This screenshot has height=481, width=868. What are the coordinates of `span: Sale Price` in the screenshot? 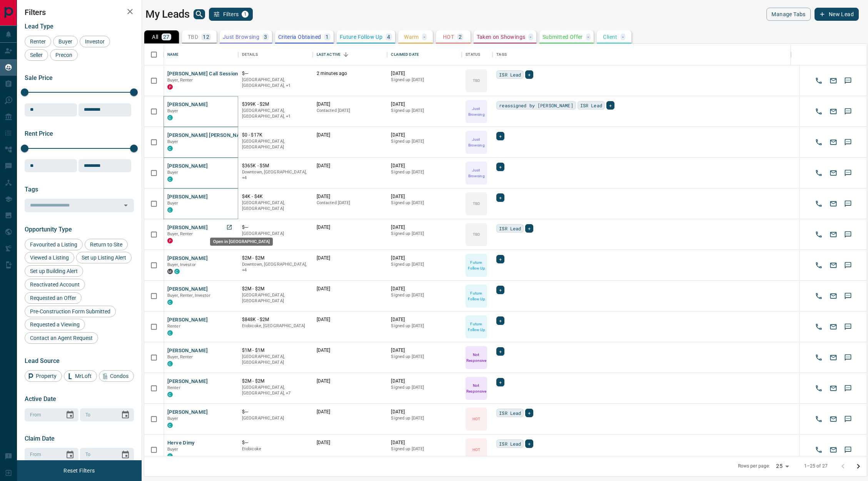 It's located at (38, 77).